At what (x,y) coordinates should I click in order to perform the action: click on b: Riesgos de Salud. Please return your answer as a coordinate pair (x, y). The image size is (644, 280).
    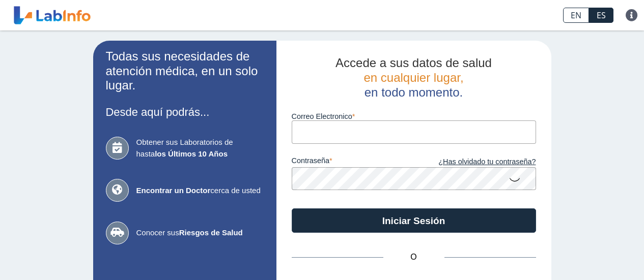
    Looking at the image, I should click on (211, 232).